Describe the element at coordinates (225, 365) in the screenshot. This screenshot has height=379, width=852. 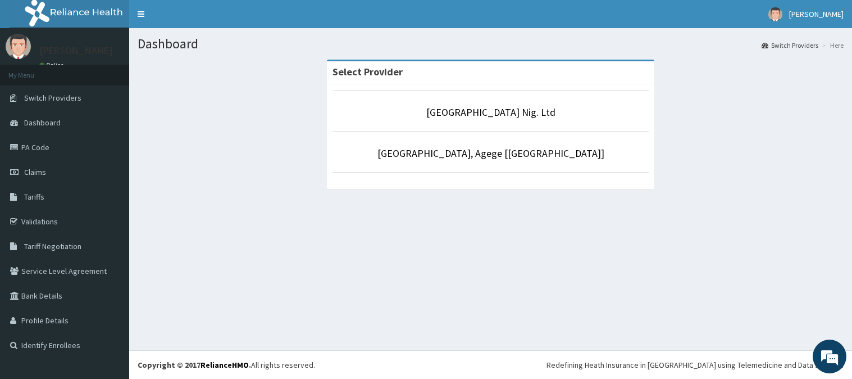
I see `a: RelianceHMO` at that location.